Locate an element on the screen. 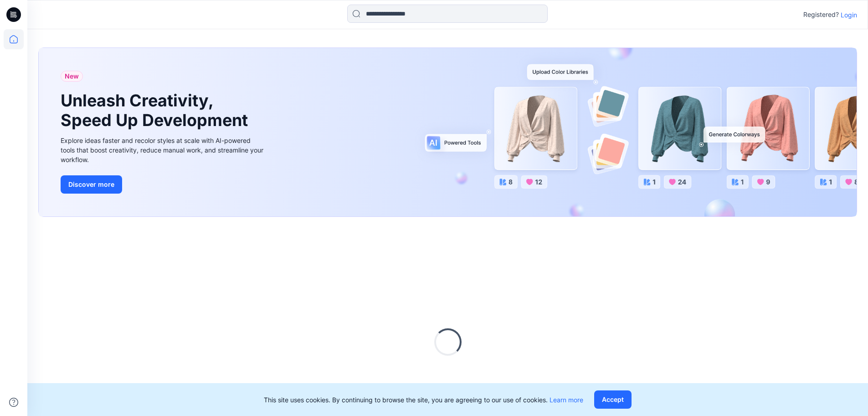  span: New is located at coordinates (71, 76).